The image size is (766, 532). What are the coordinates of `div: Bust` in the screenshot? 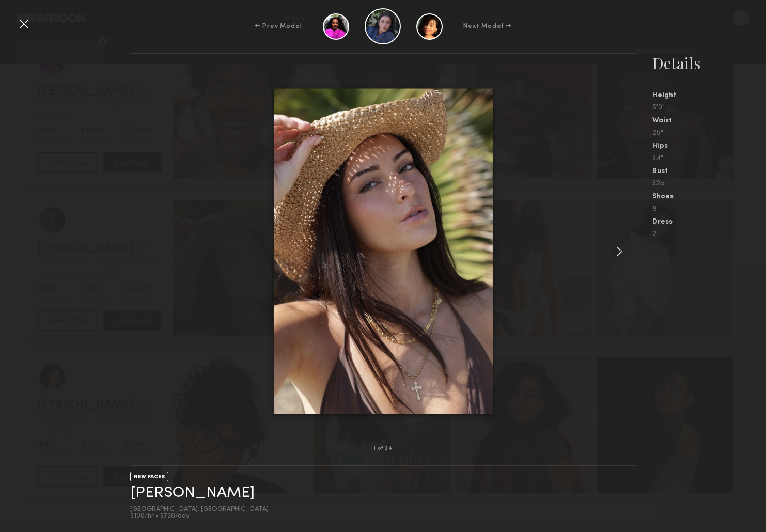 It's located at (709, 171).